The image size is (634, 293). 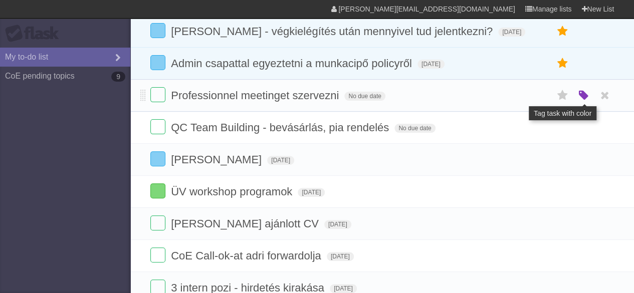 What do you see at coordinates (233, 192) in the screenshot?
I see `span: ÜV workshop programok` at bounding box center [233, 192].